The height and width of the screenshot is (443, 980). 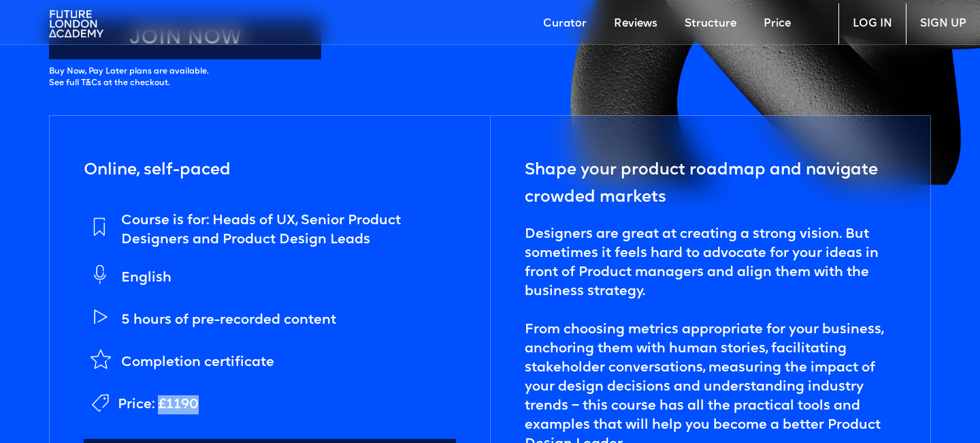 What do you see at coordinates (158, 405) in the screenshot?
I see `div: Price: £1190` at bounding box center [158, 405].